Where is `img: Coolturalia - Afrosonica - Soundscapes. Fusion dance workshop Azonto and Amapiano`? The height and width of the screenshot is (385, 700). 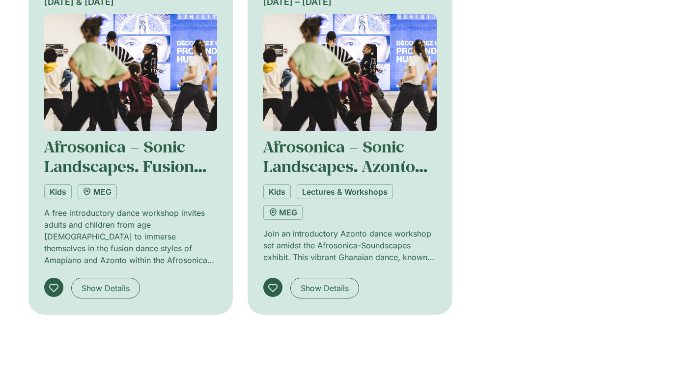
img: Coolturalia - Afrosonica - Soundscapes. Fusion dance workshop Azonto and Amapiano is located at coordinates (131, 72).